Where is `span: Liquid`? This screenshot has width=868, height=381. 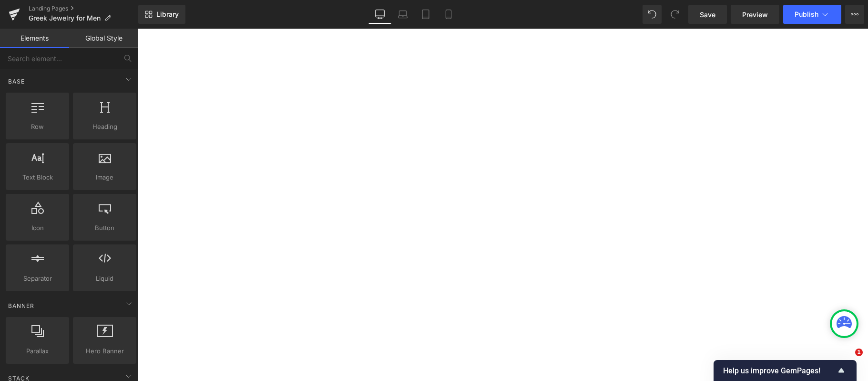
span: Liquid is located at coordinates (104, 278).